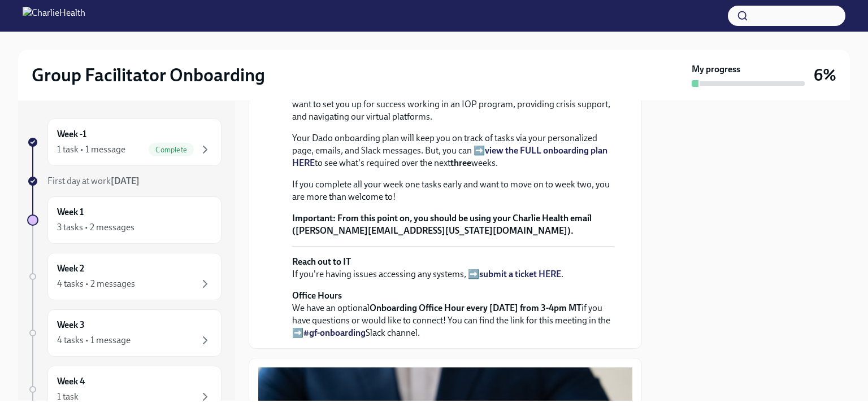  I want to click on h6: Week 1, so click(70, 213).